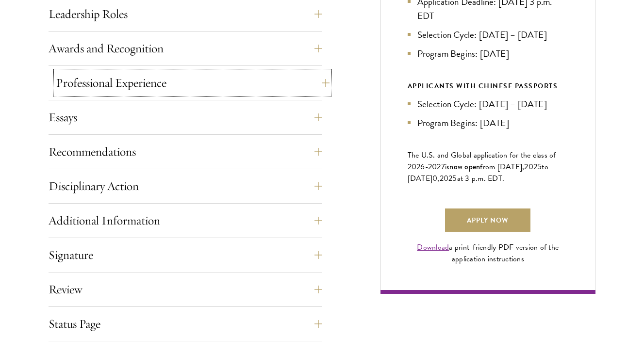  I want to click on span: is, so click(447, 167).